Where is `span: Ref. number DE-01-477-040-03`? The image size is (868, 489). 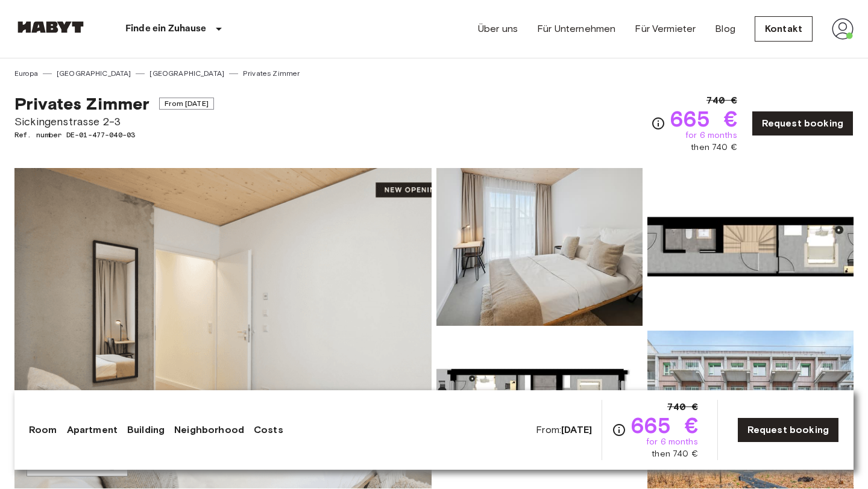 span: Ref. number DE-01-477-040-03 is located at coordinates (114, 135).